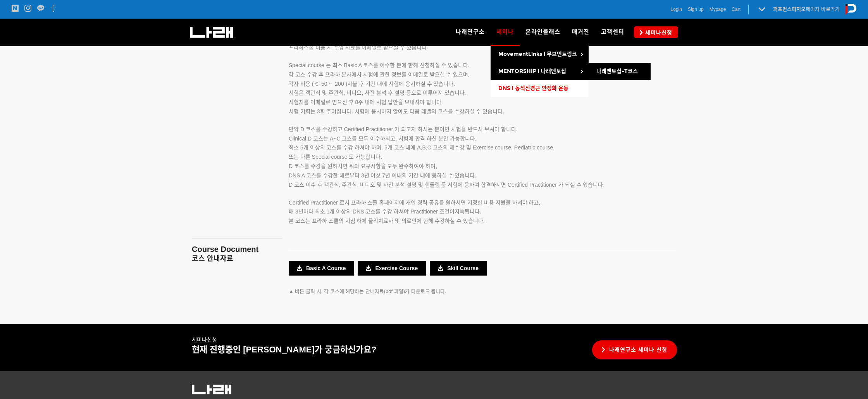 This screenshot has height=399, width=868. Describe the element at coordinates (468, 211) in the screenshot. I see `span: 지속됩니다.` at that location.